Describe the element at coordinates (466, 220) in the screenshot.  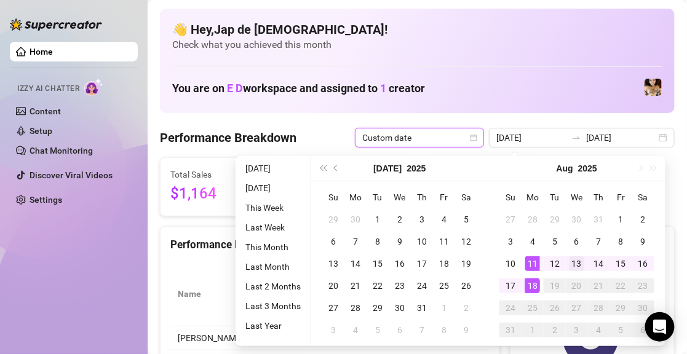
I see `td: 2025-07-05` at that location.